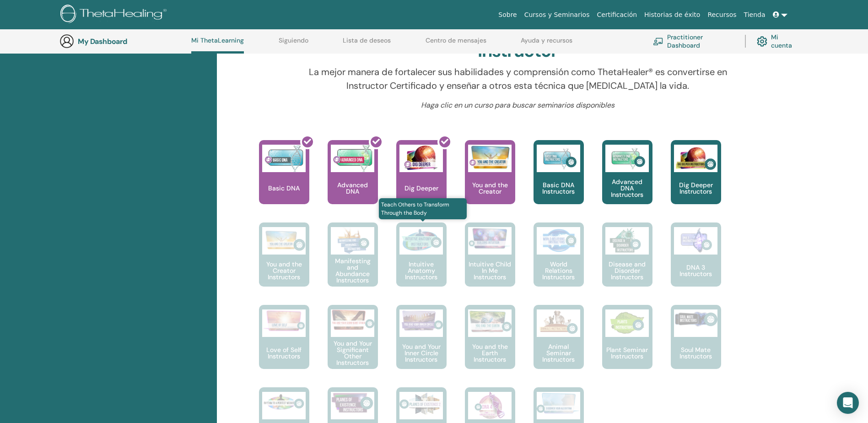 The height and width of the screenshot is (423, 868). I want to click on a: Tienda, so click(754, 15).